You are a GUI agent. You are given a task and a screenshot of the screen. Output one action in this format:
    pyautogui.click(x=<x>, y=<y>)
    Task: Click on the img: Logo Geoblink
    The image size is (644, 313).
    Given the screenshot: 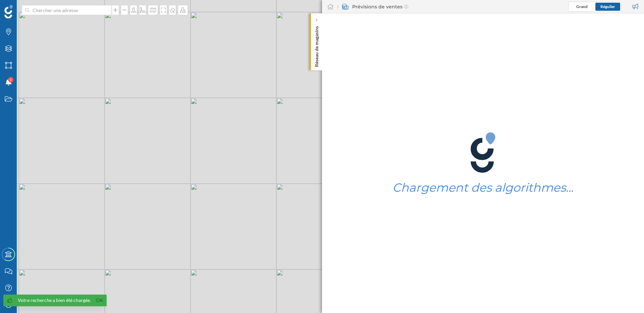 What is the action you would take?
    pyautogui.click(x=8, y=12)
    